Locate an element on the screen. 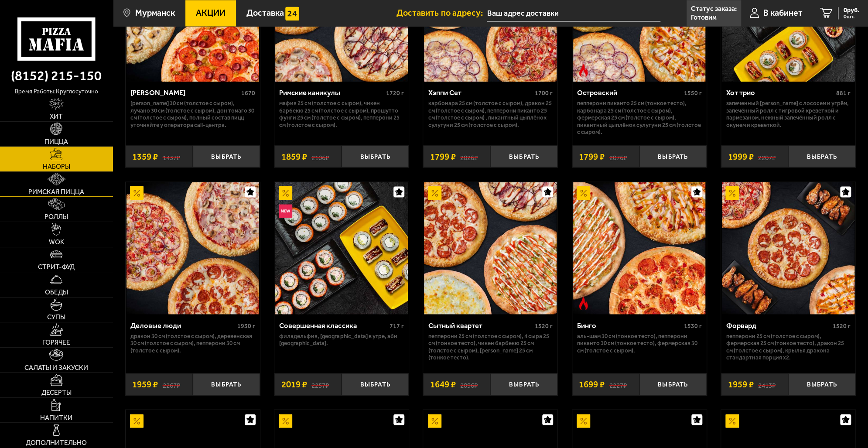 The image size is (868, 448). p: Аль-Шам 30 см (тонкое тесто), Пепперони Пиканто 30 см (тонкое тесто), Фермерская 30 см (толстое с... is located at coordinates (639, 343).